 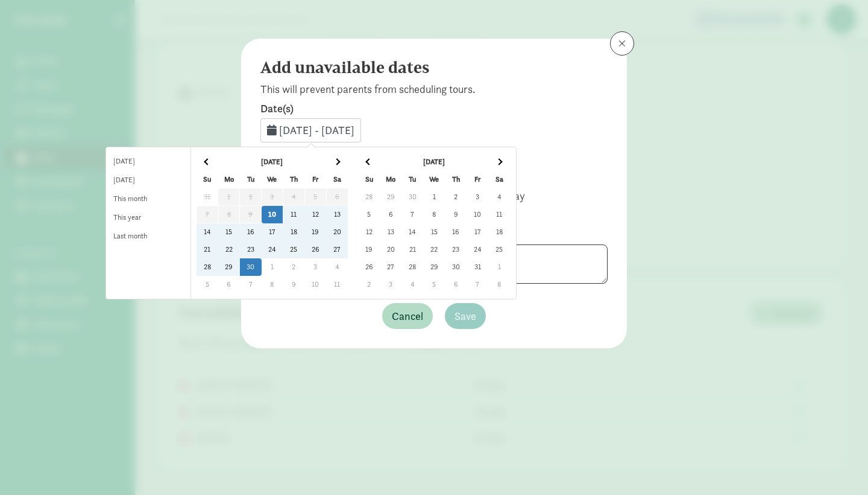 I want to click on li: This year, so click(x=149, y=218).